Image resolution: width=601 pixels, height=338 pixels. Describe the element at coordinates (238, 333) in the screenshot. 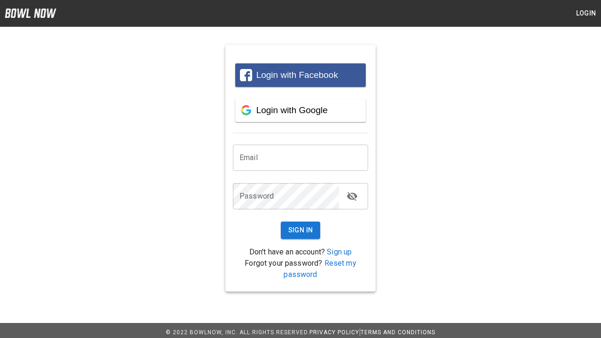

I see `span: © 2022 BowlNow, Inc. All Rights Reserved.` at that location.